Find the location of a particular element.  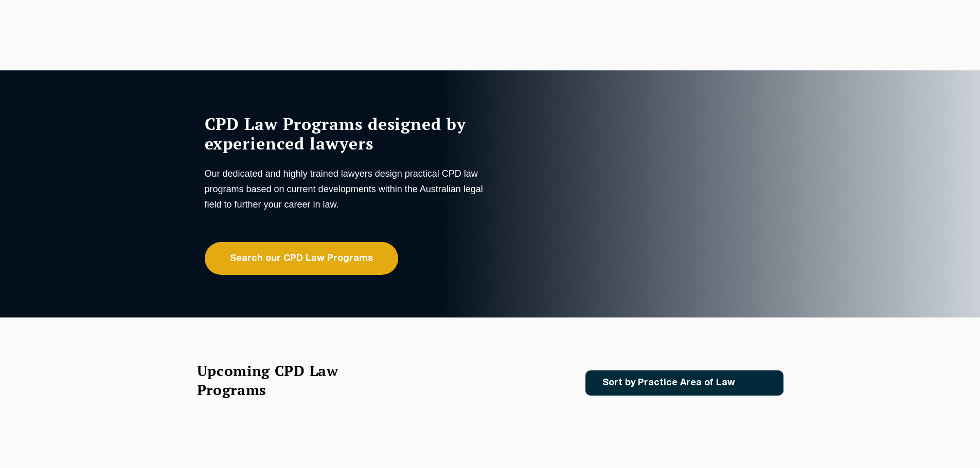

a: Search our CPD Law Programs is located at coordinates (301, 259).